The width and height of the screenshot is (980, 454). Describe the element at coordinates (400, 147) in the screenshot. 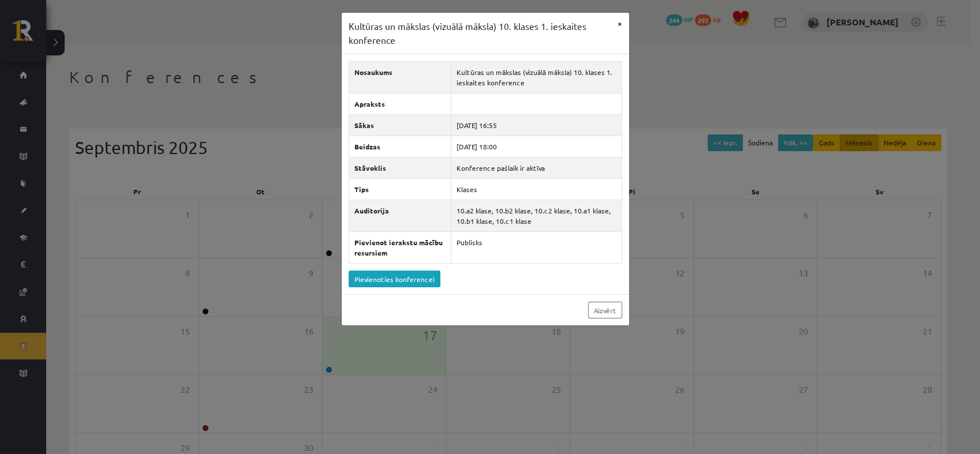

I see `th: Beidzas` at that location.